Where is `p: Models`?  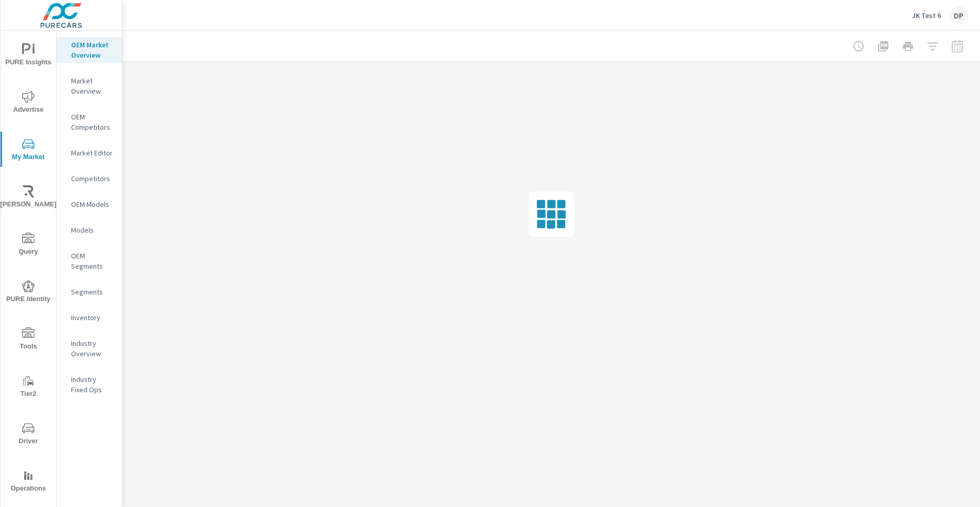 p: Models is located at coordinates (92, 230).